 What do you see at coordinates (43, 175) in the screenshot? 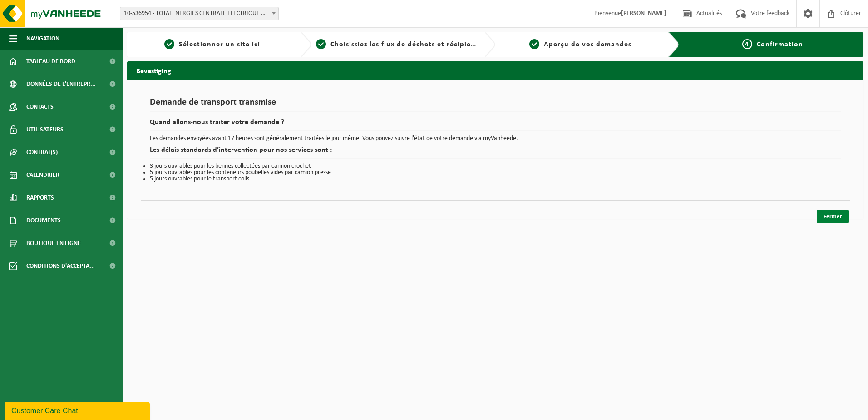
I see `span: Calendrier` at bounding box center [43, 175].